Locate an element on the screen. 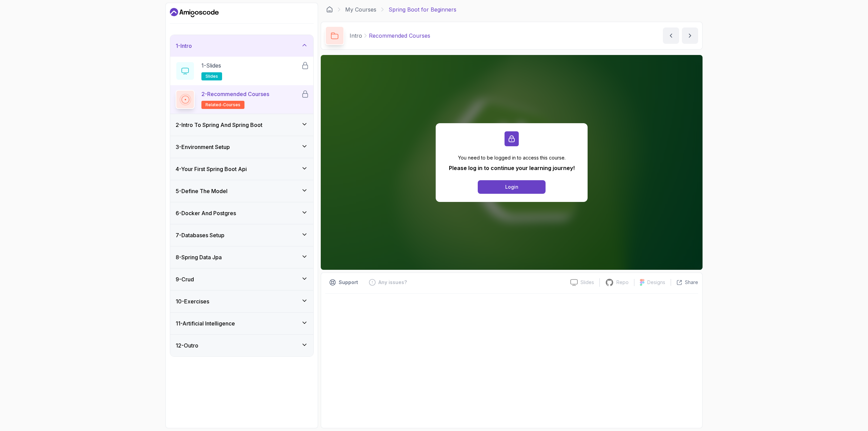  h3: 2 - Intro To Spring And Spring Boot is located at coordinates (219, 125).